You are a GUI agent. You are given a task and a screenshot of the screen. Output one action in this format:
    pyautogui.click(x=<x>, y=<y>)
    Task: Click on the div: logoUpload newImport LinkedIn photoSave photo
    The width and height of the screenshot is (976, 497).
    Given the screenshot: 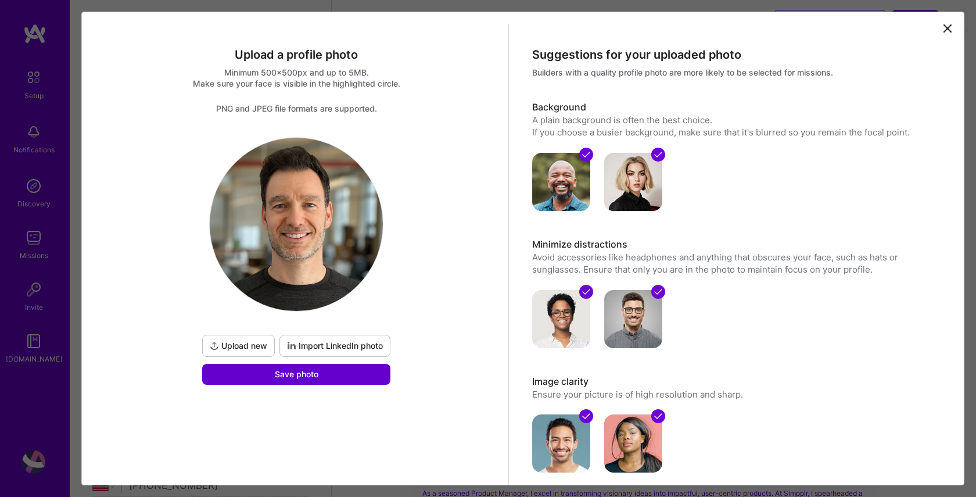 What is the action you would take?
    pyautogui.click(x=296, y=261)
    